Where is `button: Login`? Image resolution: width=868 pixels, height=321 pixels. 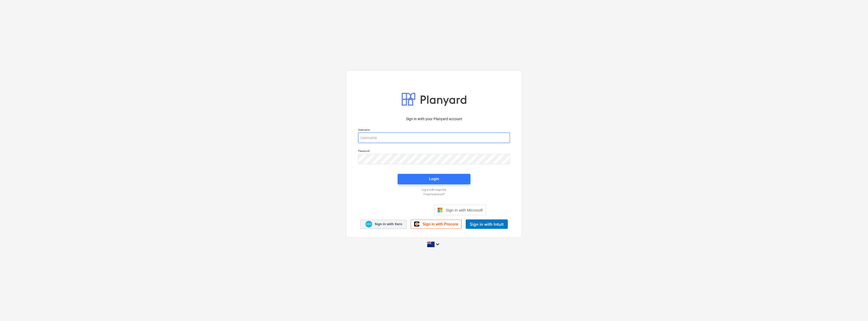 button: Login is located at coordinates (434, 179).